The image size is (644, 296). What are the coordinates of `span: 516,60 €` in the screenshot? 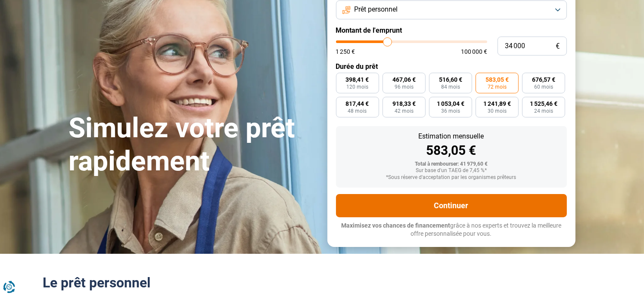 It's located at (451, 80).